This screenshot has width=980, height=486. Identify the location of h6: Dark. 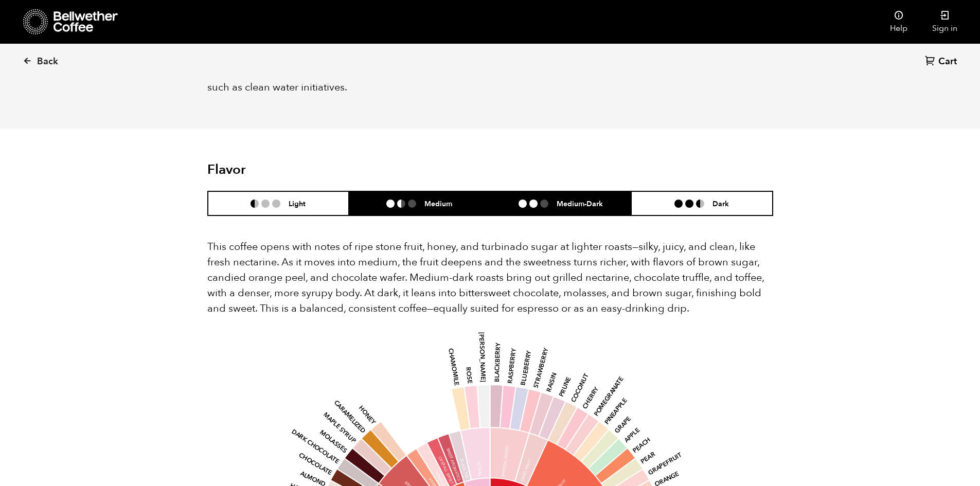
(721, 203).